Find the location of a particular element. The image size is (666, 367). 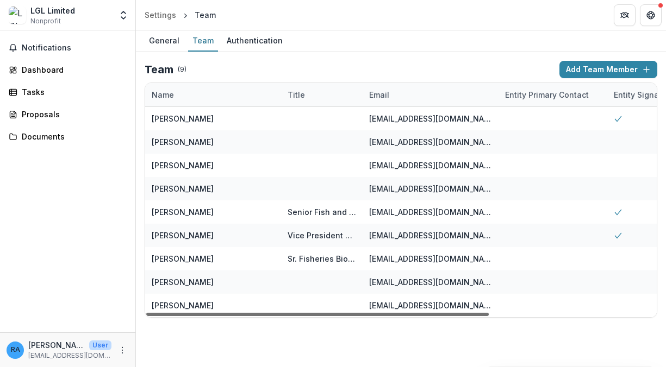

a: Authentication is located at coordinates (254, 41).